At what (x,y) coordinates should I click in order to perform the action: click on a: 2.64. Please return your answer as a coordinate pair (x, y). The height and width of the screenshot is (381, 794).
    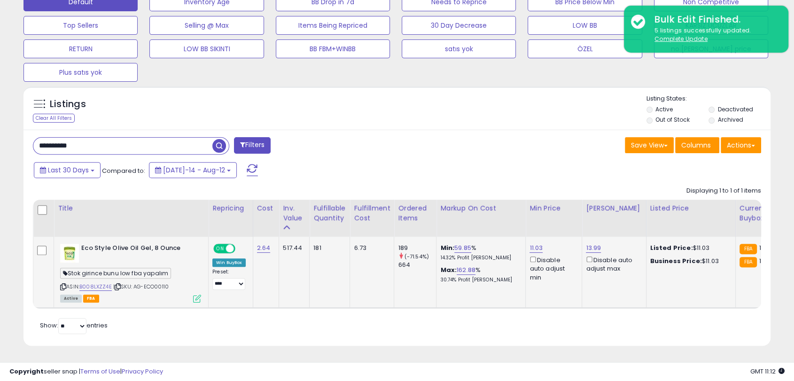
    Looking at the image, I should click on (264, 248).